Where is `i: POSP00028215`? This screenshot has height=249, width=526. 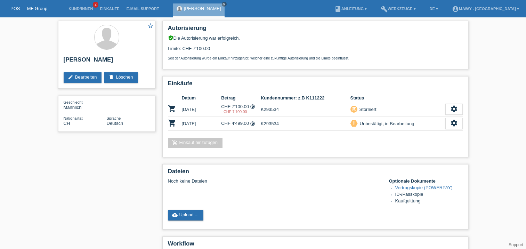 i: POSP00028215 is located at coordinates (172, 109).